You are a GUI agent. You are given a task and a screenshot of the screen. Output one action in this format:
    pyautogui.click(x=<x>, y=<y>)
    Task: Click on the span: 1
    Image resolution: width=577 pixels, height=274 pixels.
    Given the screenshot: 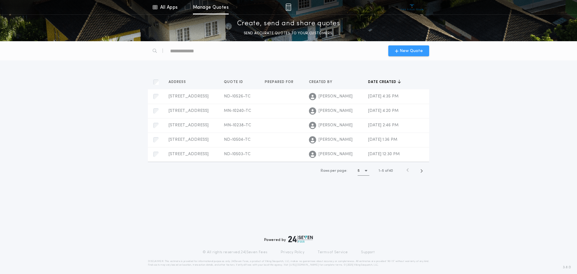 What is the action you would take?
    pyautogui.click(x=380, y=171)
    